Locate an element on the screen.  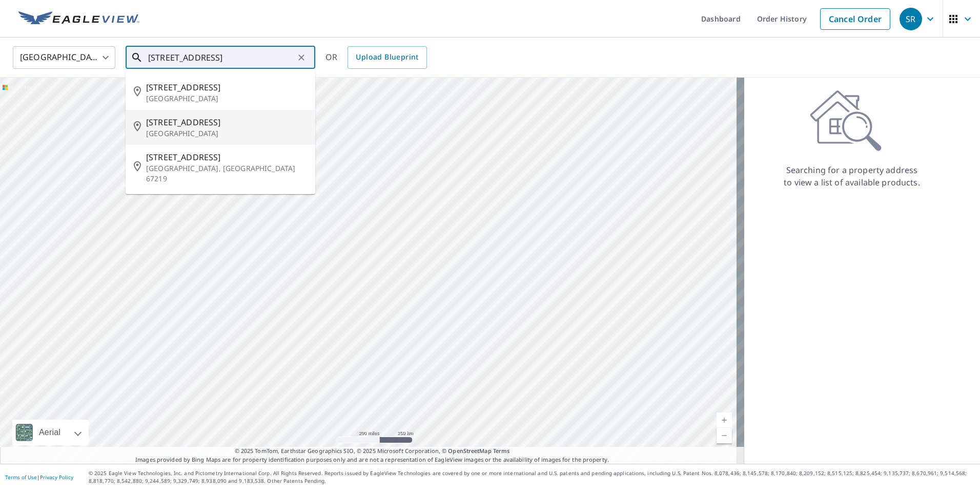
a: OpenStreetMap is located at coordinates (470, 450).